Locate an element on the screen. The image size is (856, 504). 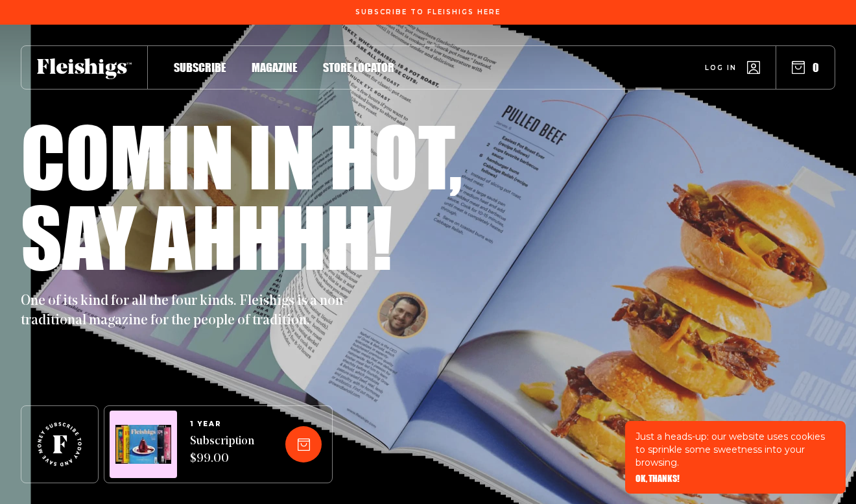
button: OK, THANKS! is located at coordinates (657, 479).